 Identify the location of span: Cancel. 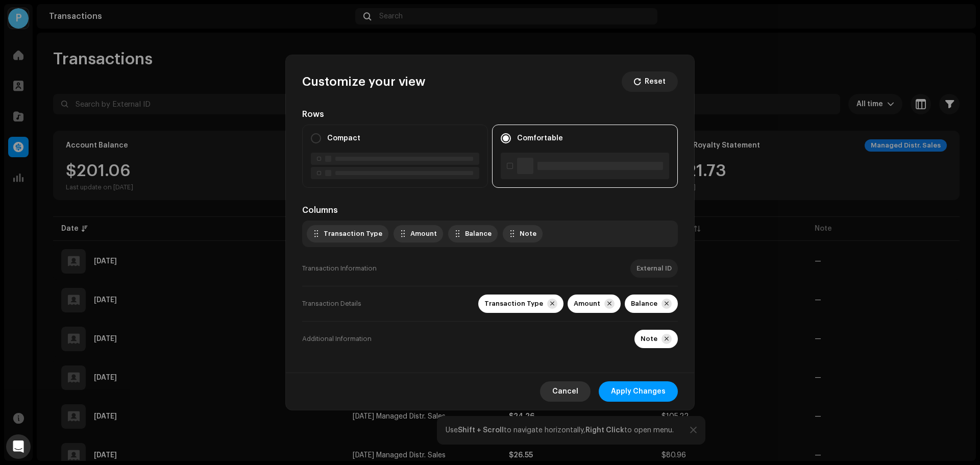
(565, 391).